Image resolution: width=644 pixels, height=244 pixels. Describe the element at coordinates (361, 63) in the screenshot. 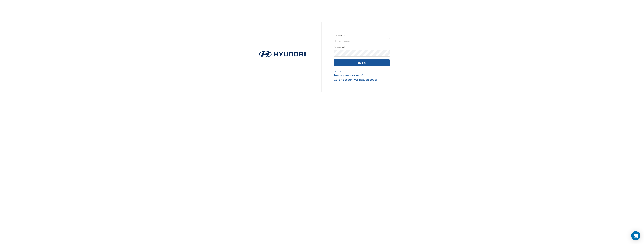

I see `button: Sign In` at that location.